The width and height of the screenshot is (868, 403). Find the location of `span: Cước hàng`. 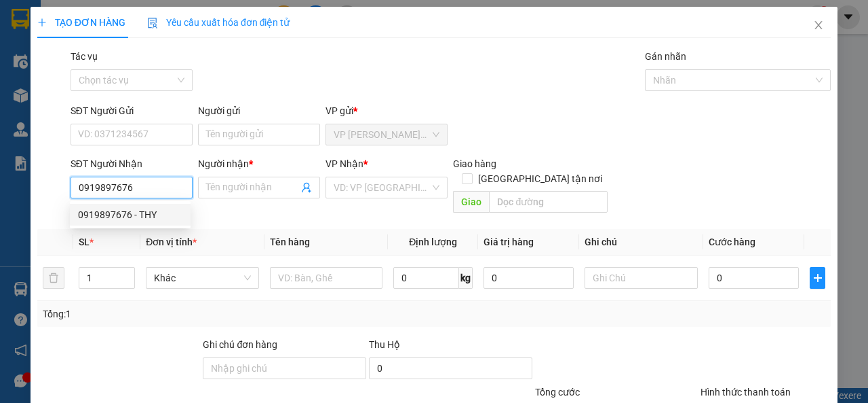

span: Cước hàng is located at coordinates (732, 242).